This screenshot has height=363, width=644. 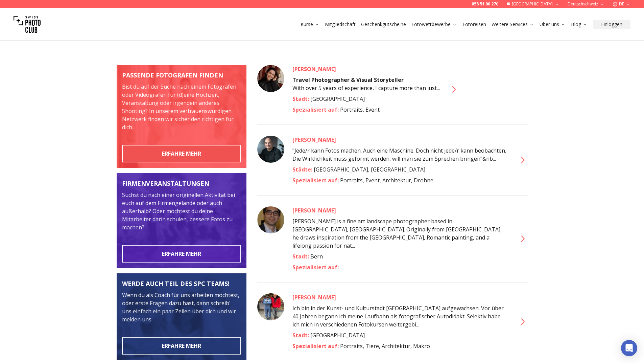 What do you see at coordinates (399, 154) in the screenshot?
I see `span: "Jede/r kann Fotos machen. Auch eine Maschine. Doch nicht jede/r kann beobachten. Die Wirklichkei...` at bounding box center [399, 154].